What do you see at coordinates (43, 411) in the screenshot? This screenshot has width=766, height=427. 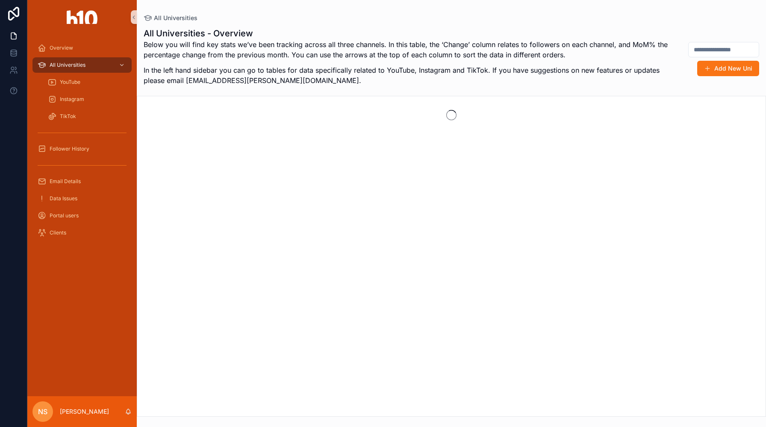 I see `span: NS` at bounding box center [43, 411].